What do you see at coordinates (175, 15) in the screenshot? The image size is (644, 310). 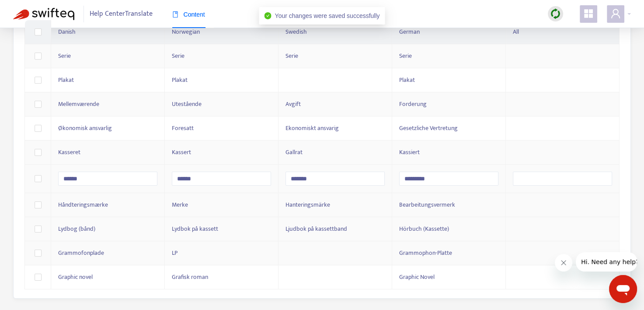 I see `span: book` at bounding box center [175, 15].